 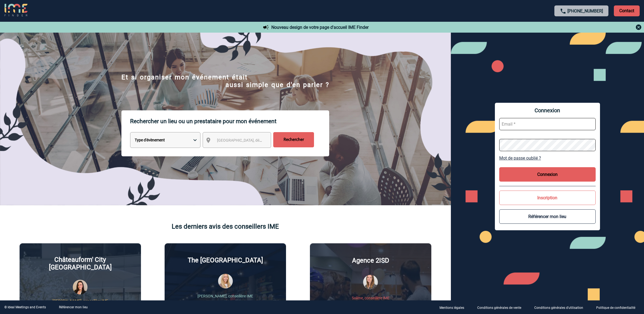 What do you see at coordinates (626, 11) in the screenshot?
I see `p: Contact` at bounding box center [626, 11].